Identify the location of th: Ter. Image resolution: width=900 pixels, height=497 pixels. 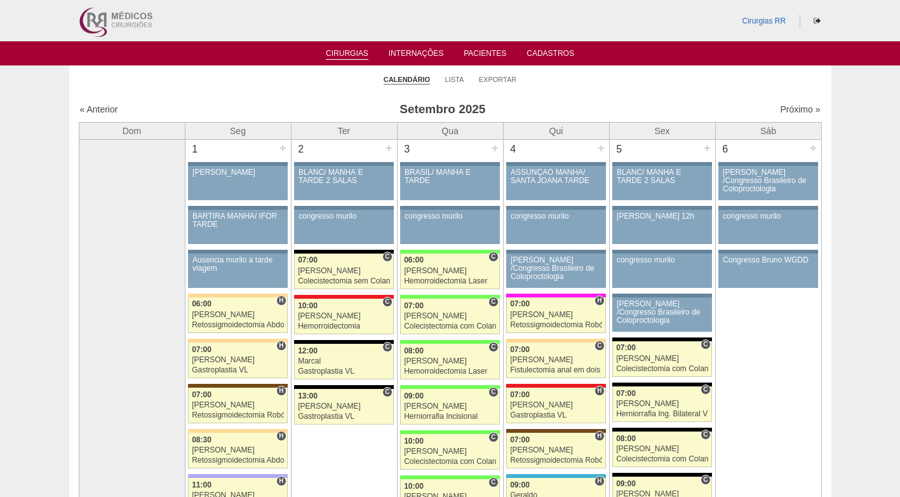
(344, 130).